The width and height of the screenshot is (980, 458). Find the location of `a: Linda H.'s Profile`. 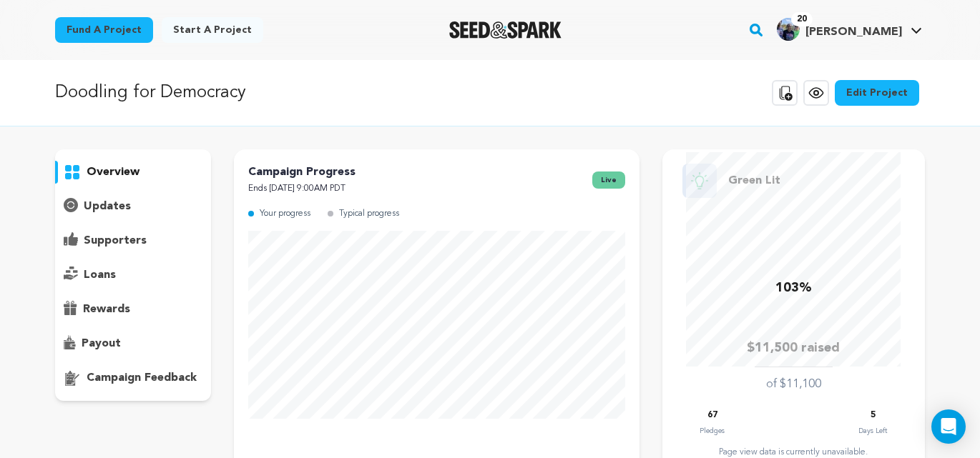

a: Linda H.'s Profile is located at coordinates (849, 28).